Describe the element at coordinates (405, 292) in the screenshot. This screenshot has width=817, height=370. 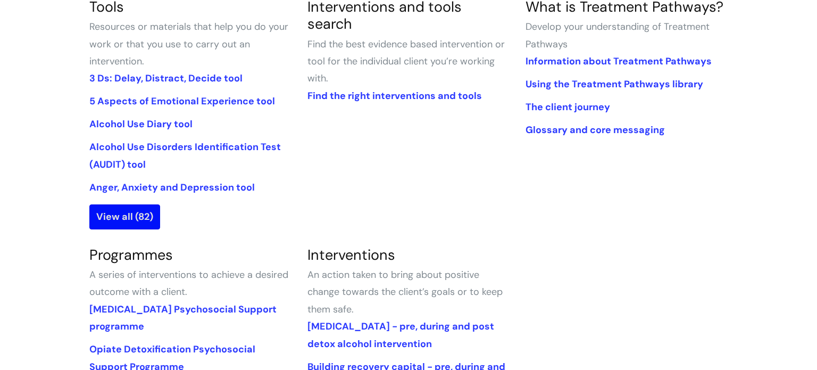
I see `span: An action taken to bring about positive change towards the client’s goals or to keep them safe.` at that location.